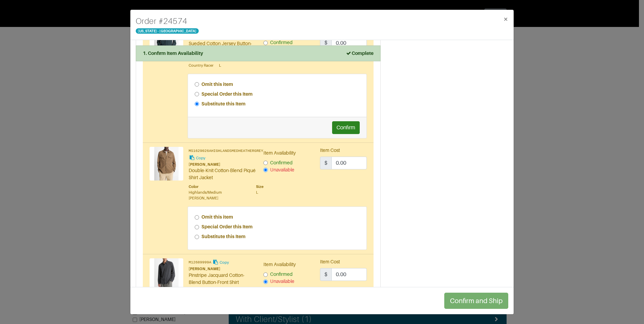 The height and width of the screenshot is (324, 644). I want to click on button: Close, so click(506, 19).